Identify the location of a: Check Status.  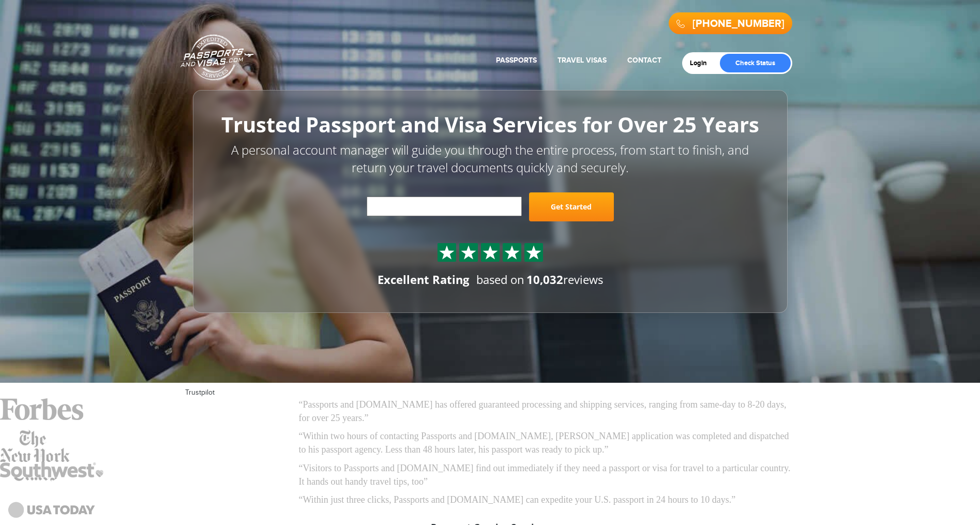
(755, 63).